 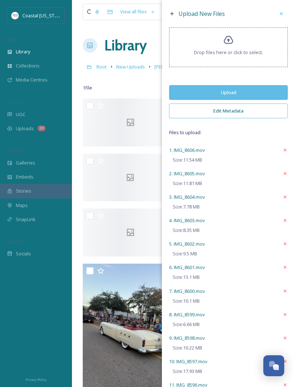 I want to click on span: New Uploads, so click(x=131, y=67).